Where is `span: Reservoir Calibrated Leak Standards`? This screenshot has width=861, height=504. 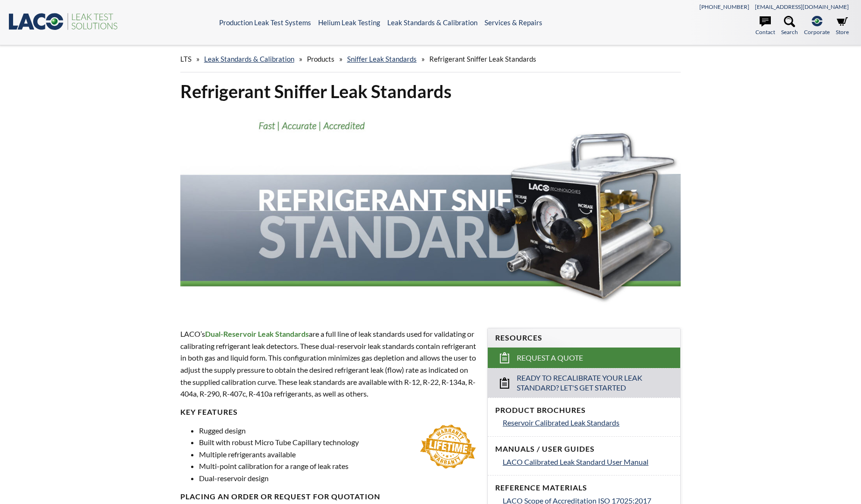
span: Reservoir Calibrated Leak Standards is located at coordinates (561, 422).